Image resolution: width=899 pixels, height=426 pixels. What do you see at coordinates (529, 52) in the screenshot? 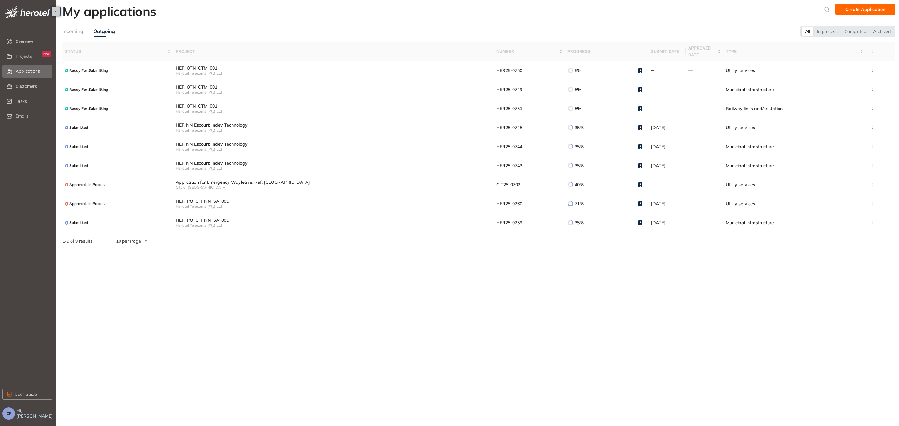
I see `th: number` at bounding box center [529, 52].